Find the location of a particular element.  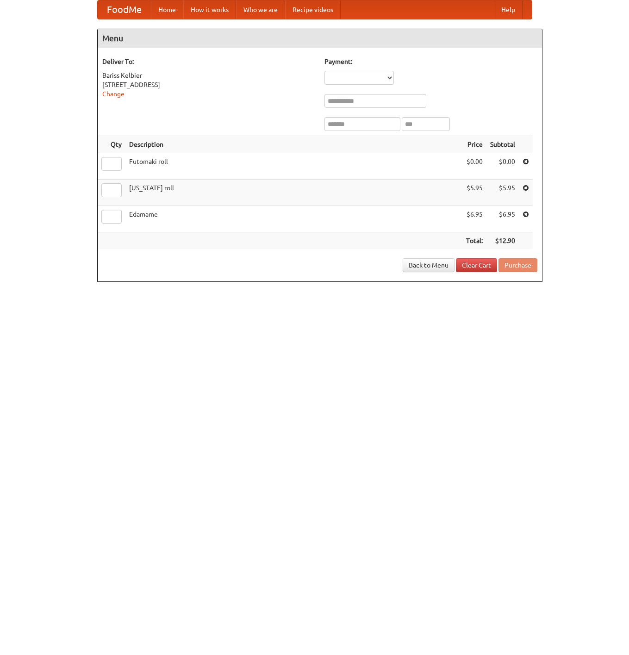

th: Subtotal is located at coordinates (503, 144).